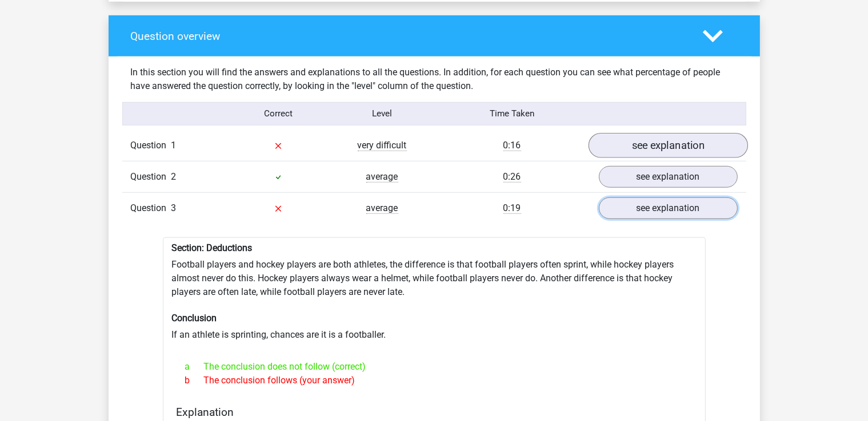 The image size is (868, 421). Describe the element at coordinates (434, 247) in the screenshot. I see `h6: Section: Deductions` at that location.